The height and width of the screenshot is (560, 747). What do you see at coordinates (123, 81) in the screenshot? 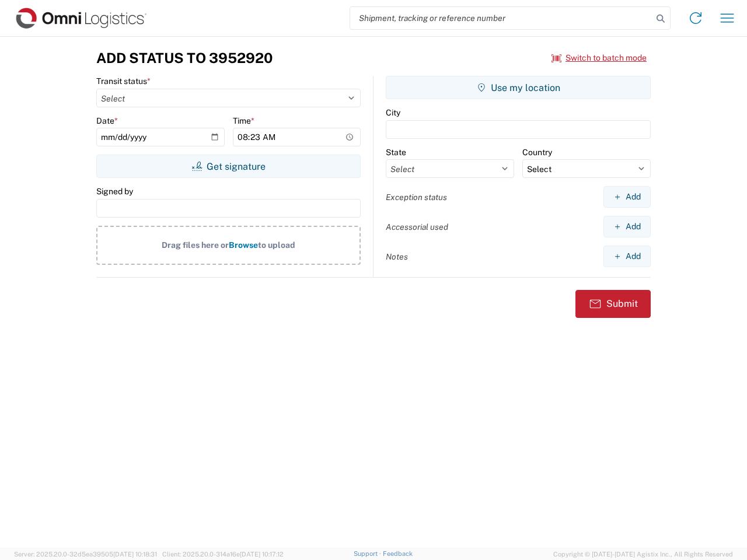
I see `label: Transit status` at bounding box center [123, 81].